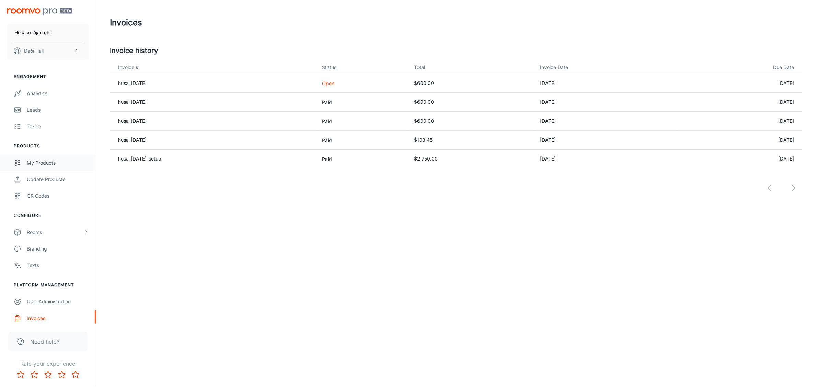 The image size is (816, 387). What do you see at coordinates (34, 51) in the screenshot?
I see `p: Daði Hall` at bounding box center [34, 51].